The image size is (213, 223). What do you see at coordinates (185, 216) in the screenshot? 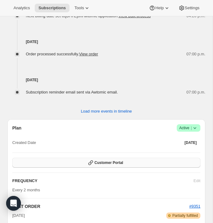
I see `span: Partially fulfilled` at bounding box center [185, 216].